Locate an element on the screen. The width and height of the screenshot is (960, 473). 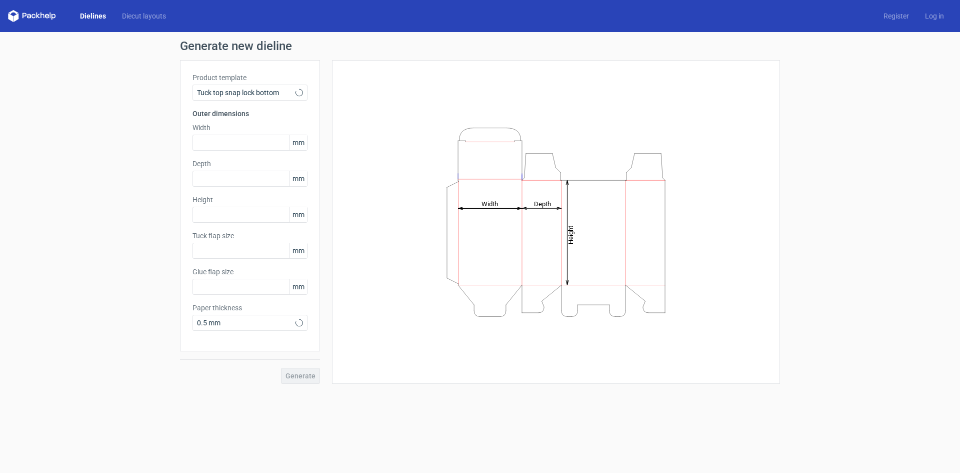
a: Dielines is located at coordinates (93, 16).